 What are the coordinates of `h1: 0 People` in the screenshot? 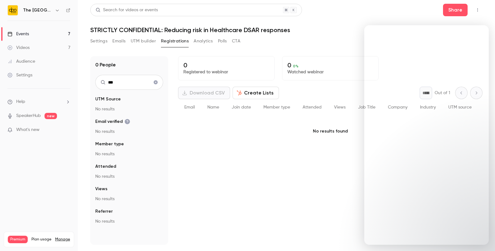 It's located at (106, 65).